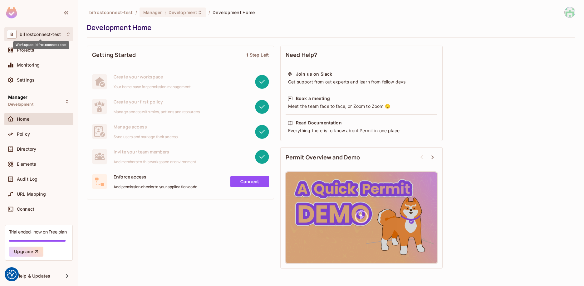 The width and height of the screenshot is (584, 286). Describe the element at coordinates (329, 27) in the screenshot. I see `div: Development Home` at that location.